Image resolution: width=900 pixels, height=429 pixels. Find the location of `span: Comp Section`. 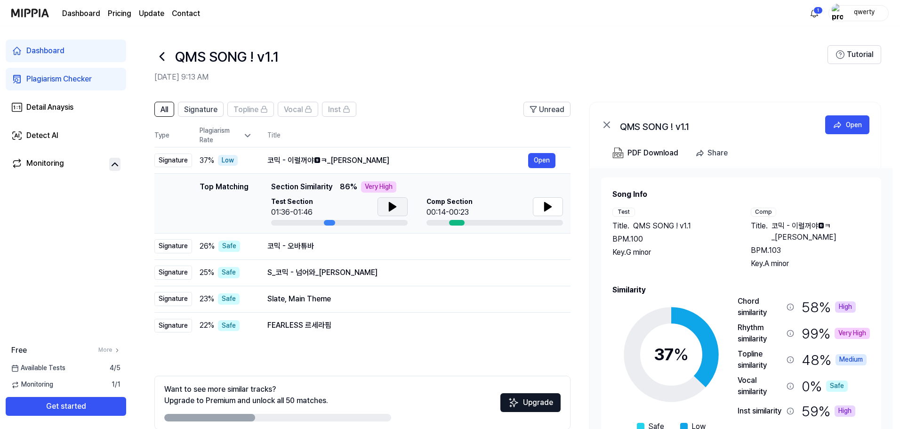

span: Comp Section is located at coordinates (450, 202).